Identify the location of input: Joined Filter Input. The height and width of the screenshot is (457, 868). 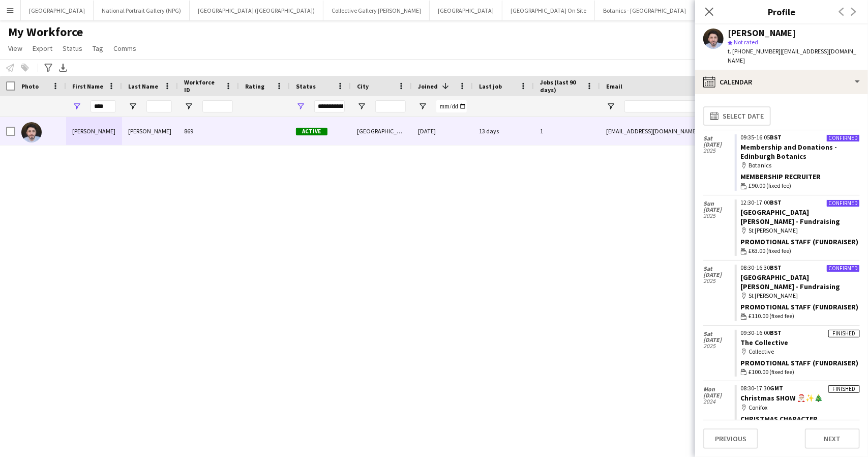
(452, 107).